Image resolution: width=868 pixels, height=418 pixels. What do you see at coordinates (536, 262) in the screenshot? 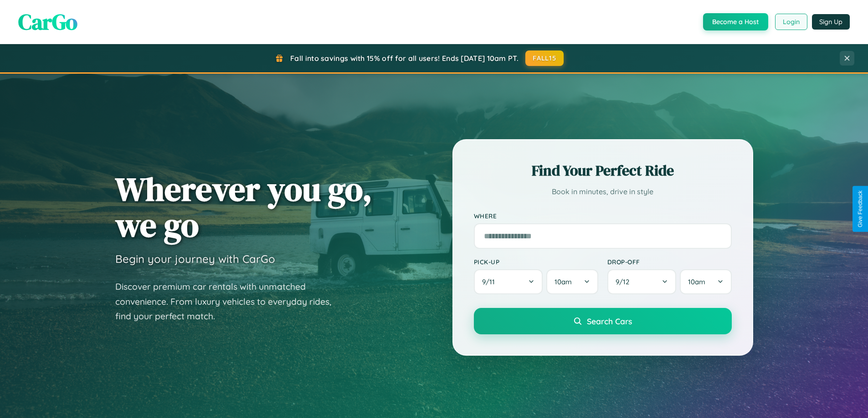
I see `label: Pick-up` at bounding box center [536, 262].